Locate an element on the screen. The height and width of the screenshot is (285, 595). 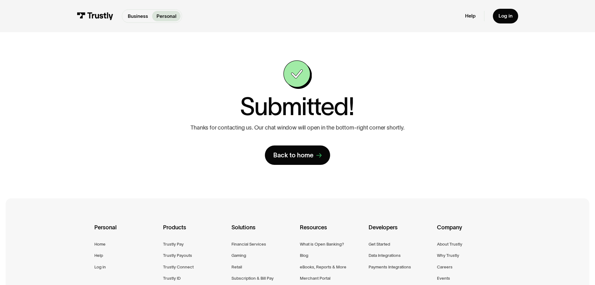
div: Back to home is located at coordinates (293, 155).